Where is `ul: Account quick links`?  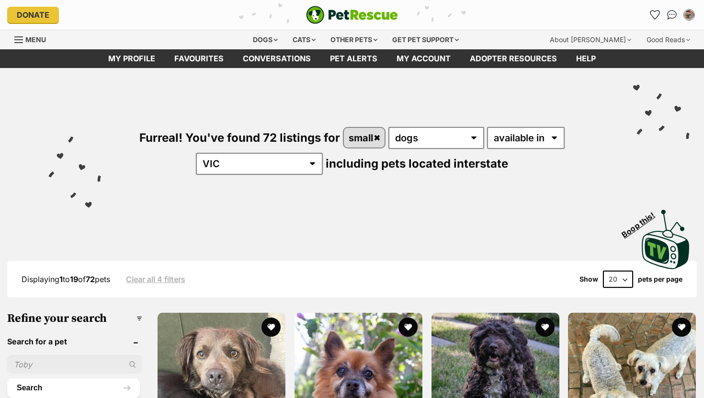
ul: Account quick links is located at coordinates (672, 15).